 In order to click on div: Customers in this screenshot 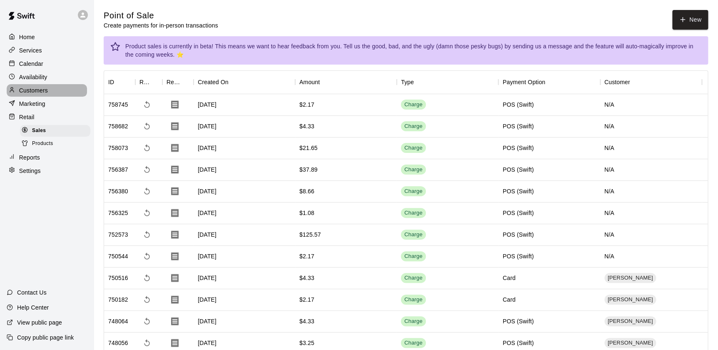, I will do `click(47, 90)`.